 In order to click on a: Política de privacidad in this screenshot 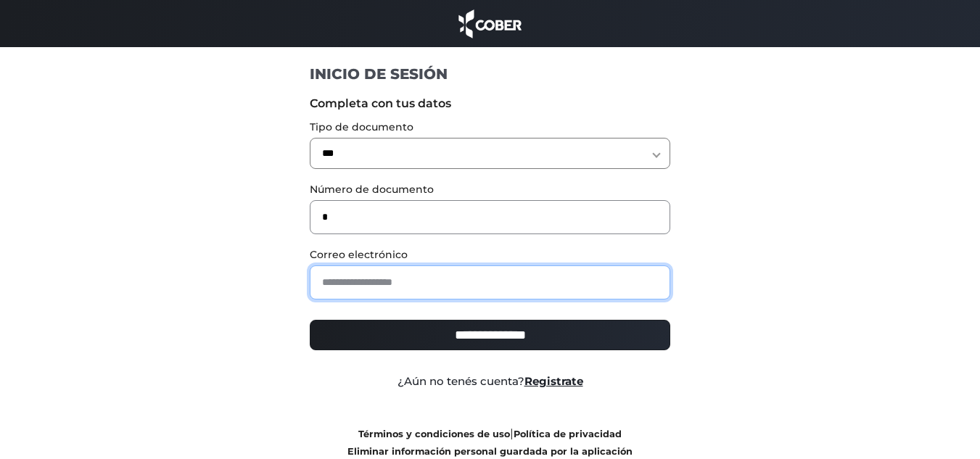, I will do `click(567, 434)`.